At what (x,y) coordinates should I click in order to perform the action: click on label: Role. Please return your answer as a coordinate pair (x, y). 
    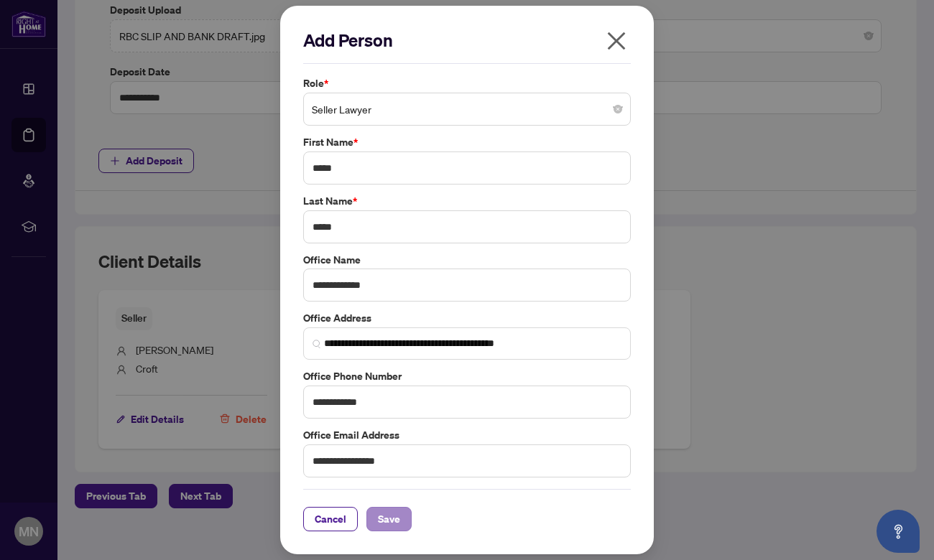
    Looking at the image, I should click on (467, 83).